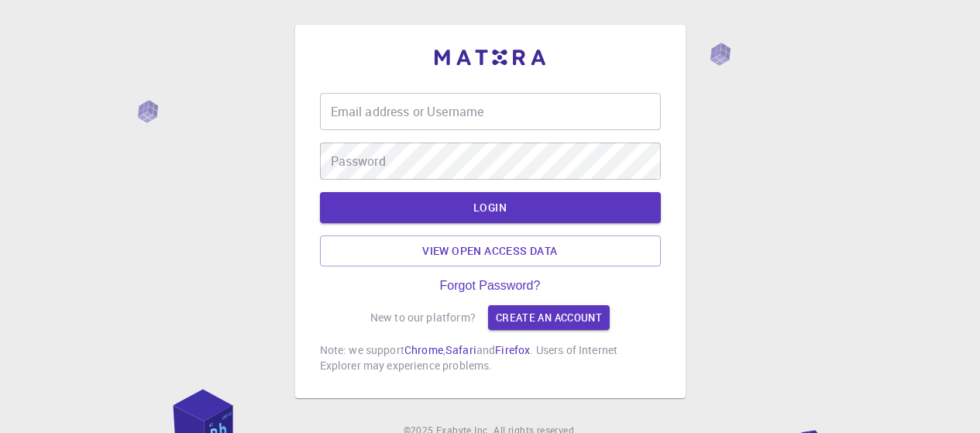 The image size is (980, 433). What do you see at coordinates (549, 318) in the screenshot?
I see `a: Create an account` at bounding box center [549, 318].